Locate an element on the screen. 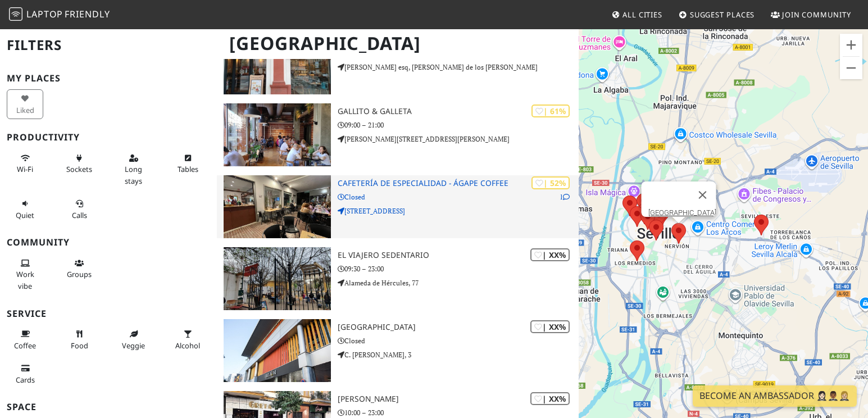  span: Veggie is located at coordinates (133, 346).